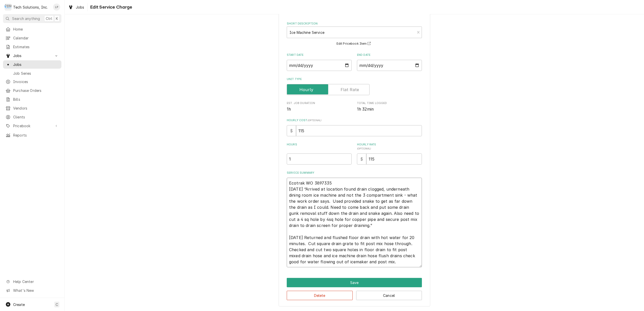 The height and width of the screenshot is (311, 644). Describe the element at coordinates (355, 34) in the screenshot. I see `div: Short Description` at that location.